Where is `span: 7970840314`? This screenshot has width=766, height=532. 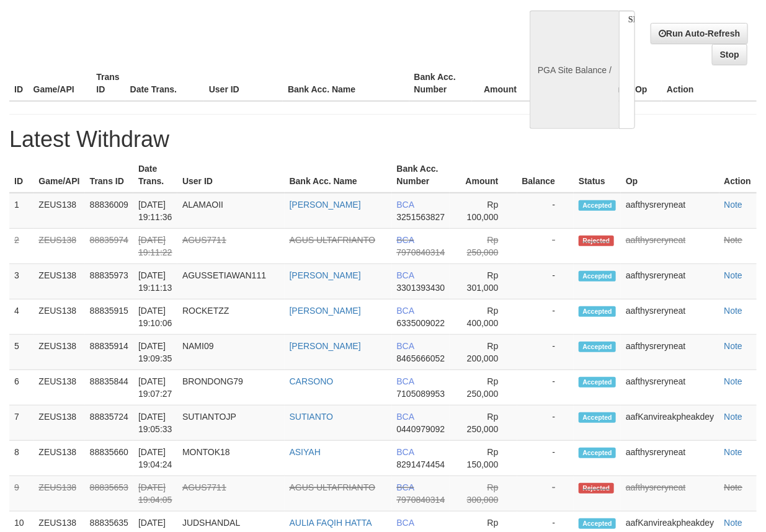 span: 7970840314 is located at coordinates (421, 499).